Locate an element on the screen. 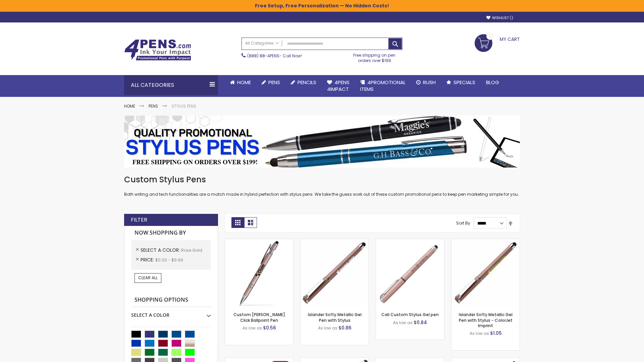 The image size is (644, 362). span: Pens is located at coordinates (273, 82).